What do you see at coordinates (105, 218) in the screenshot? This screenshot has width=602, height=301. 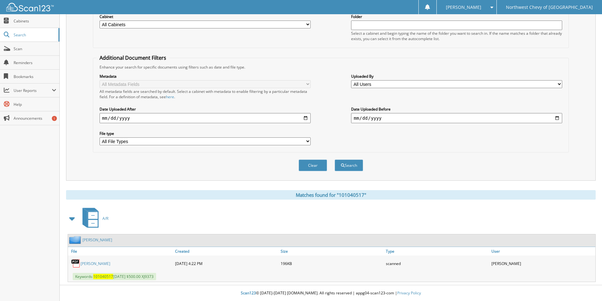 I see `span: A/R` at bounding box center [105, 218].